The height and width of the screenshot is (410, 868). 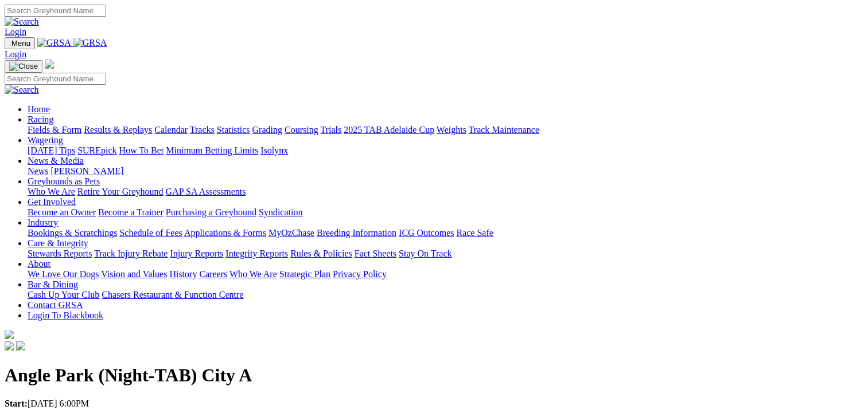 What do you see at coordinates (9, 346) in the screenshot?
I see `img: facebook.svg` at bounding box center [9, 346].